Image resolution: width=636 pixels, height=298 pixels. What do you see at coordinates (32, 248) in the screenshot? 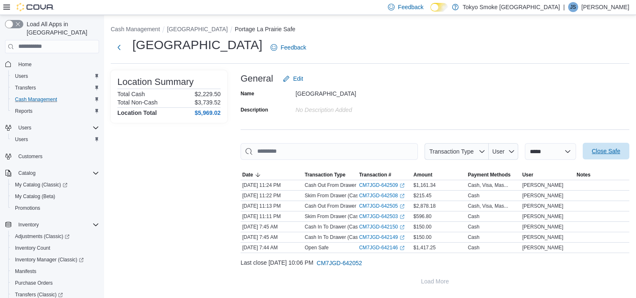
I see `span: Inventory Count` at bounding box center [32, 248].